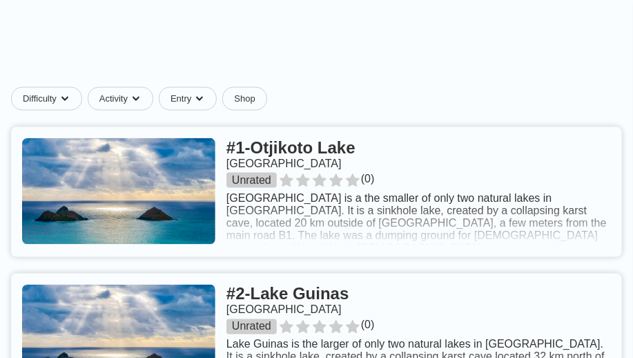 The width and height of the screenshot is (633, 358). What do you see at coordinates (191, 99) in the screenshot?
I see `button: Entrydropdown caret` at bounding box center [191, 99].